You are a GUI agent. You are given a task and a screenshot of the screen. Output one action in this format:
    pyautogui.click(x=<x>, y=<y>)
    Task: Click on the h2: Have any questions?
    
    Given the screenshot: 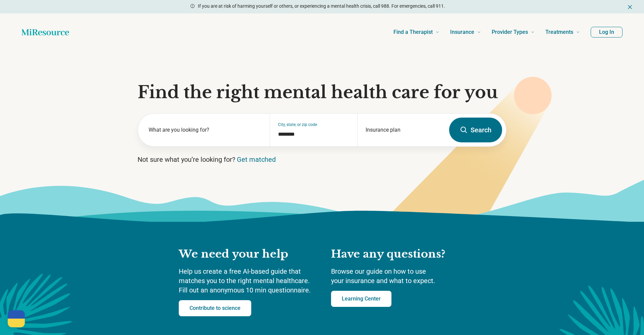 What is the action you would take?
    pyautogui.click(x=398, y=255)
    